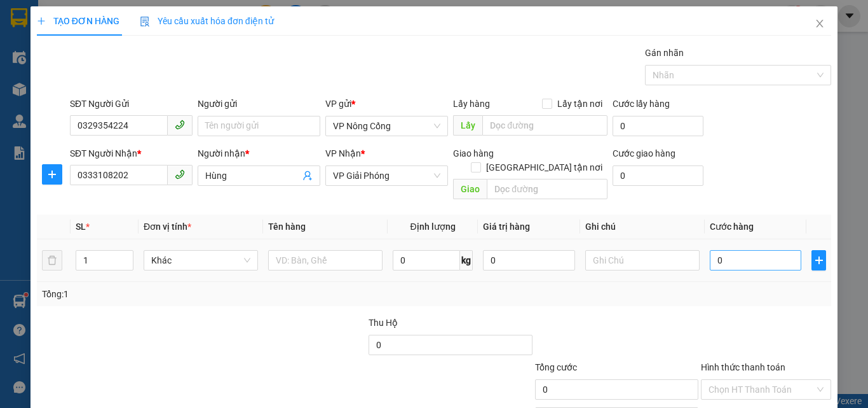 This screenshot has width=868, height=408. I want to click on div: Người gửi, so click(259, 104).